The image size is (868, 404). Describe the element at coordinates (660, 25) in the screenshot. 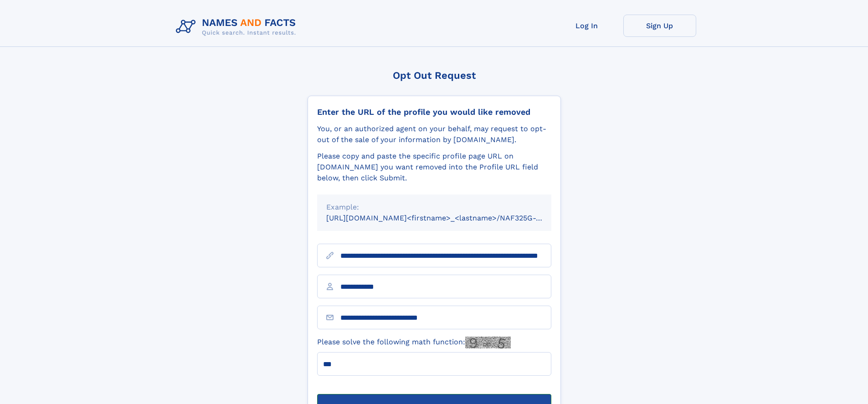

I see `a: Sign Up` at that location.